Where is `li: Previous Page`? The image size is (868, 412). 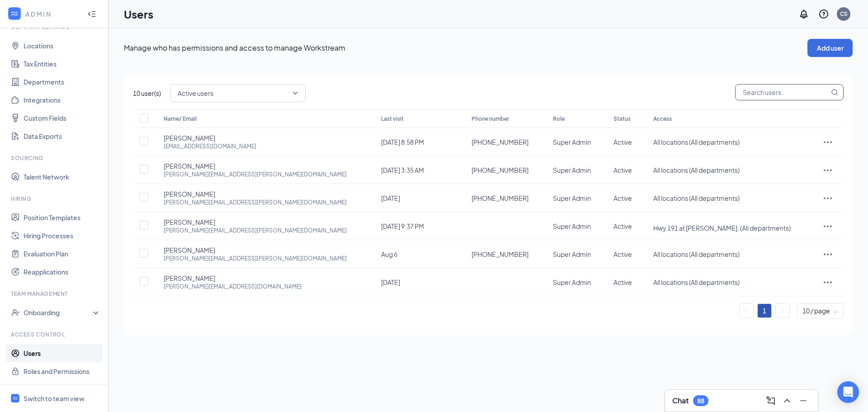
li: Previous Page is located at coordinates (747, 311).